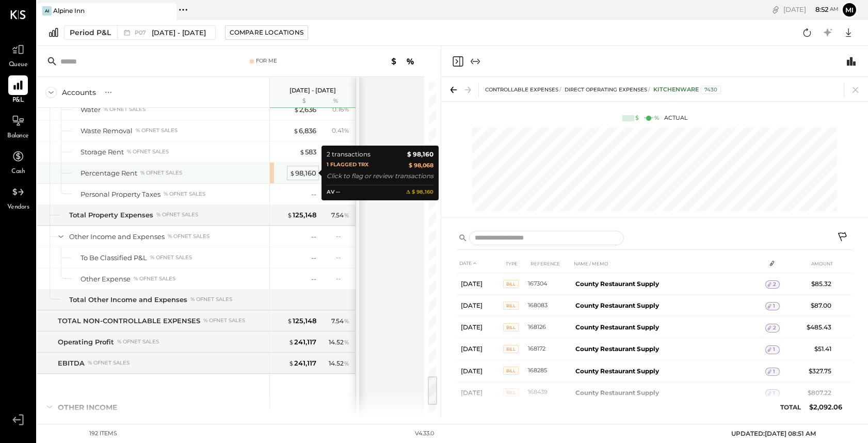  I want to click on a: Vendors, so click(18, 197).